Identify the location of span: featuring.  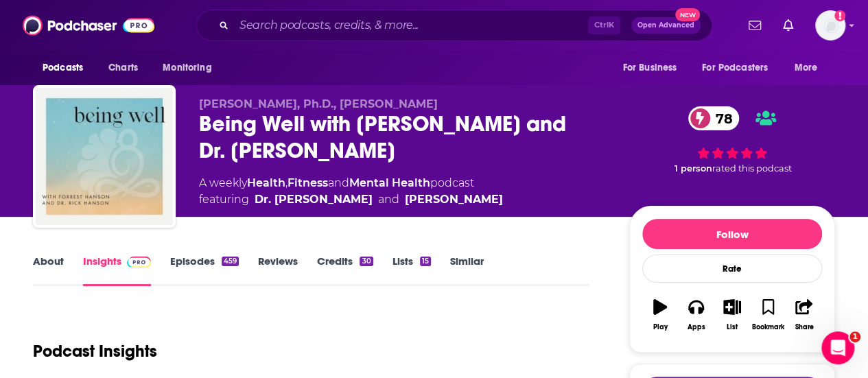
(350, 200).